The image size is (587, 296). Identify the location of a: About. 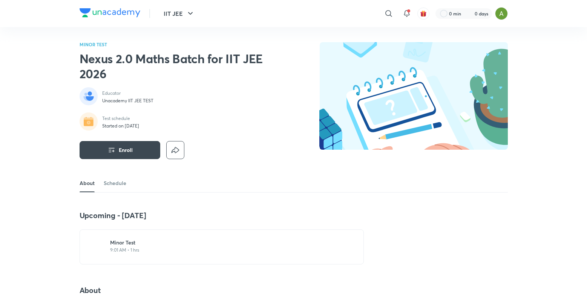
(87, 183).